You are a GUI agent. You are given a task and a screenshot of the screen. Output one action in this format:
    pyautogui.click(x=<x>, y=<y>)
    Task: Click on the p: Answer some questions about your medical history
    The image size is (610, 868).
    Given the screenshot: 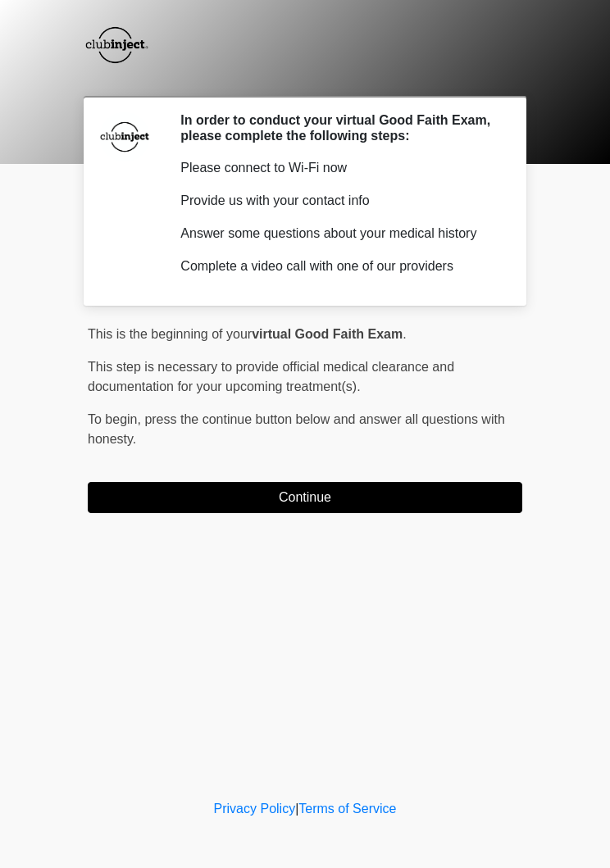 What is the action you would take?
    pyautogui.click(x=338, y=234)
    